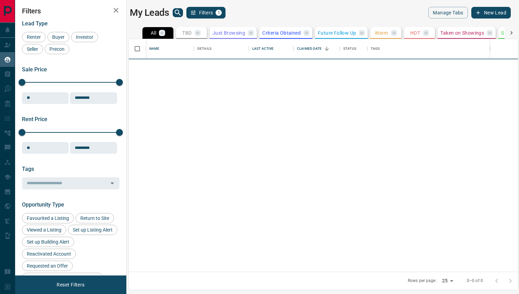 The height and width of the screenshot is (294, 519). I want to click on span: Return to Site, so click(95, 218).